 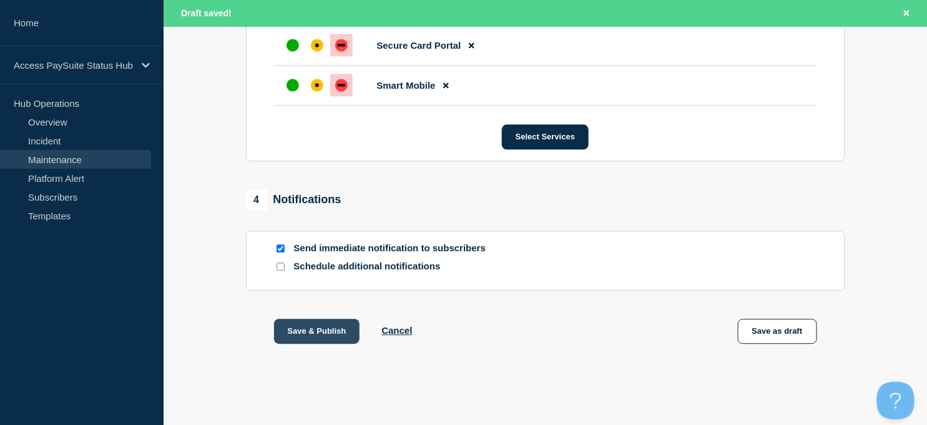 What do you see at coordinates (545, 137) in the screenshot?
I see `button: Select Services` at bounding box center [545, 137].